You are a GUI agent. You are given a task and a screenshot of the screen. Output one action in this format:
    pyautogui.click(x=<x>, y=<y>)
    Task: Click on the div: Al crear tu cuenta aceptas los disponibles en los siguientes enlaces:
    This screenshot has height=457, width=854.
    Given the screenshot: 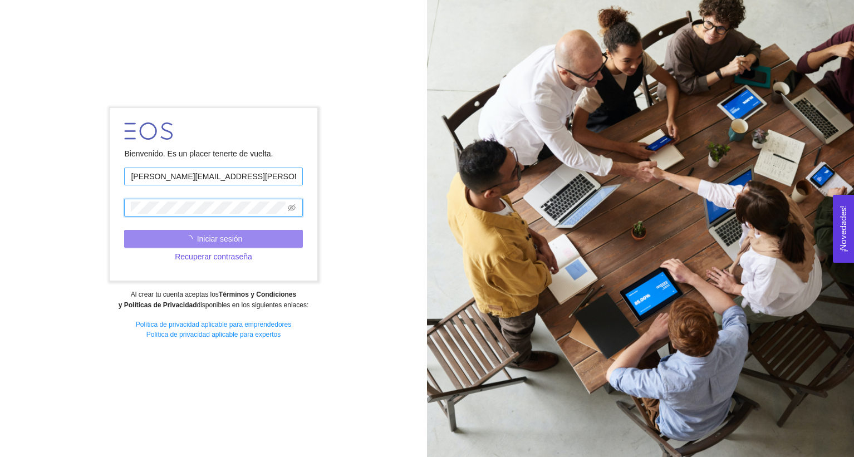 What is the action you would take?
    pyautogui.click(x=213, y=300)
    